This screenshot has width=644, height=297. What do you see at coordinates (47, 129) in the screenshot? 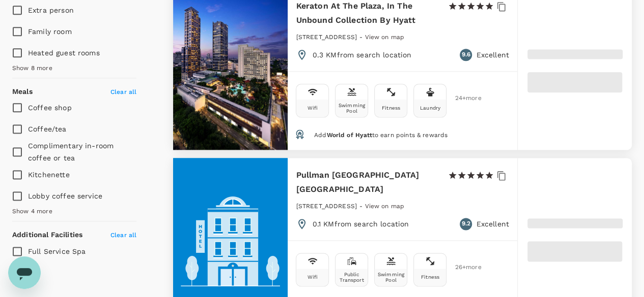
I see `span: Coffee/tea` at bounding box center [47, 129].